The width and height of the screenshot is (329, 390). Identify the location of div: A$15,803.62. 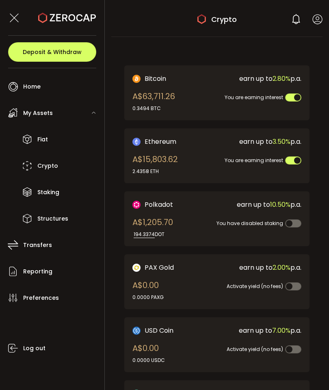
(155, 164).